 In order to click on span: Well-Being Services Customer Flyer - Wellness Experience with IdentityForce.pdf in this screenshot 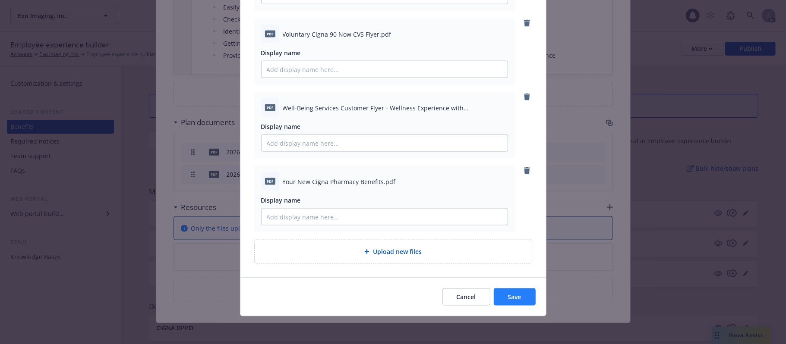, I will do `click(395, 108)`.